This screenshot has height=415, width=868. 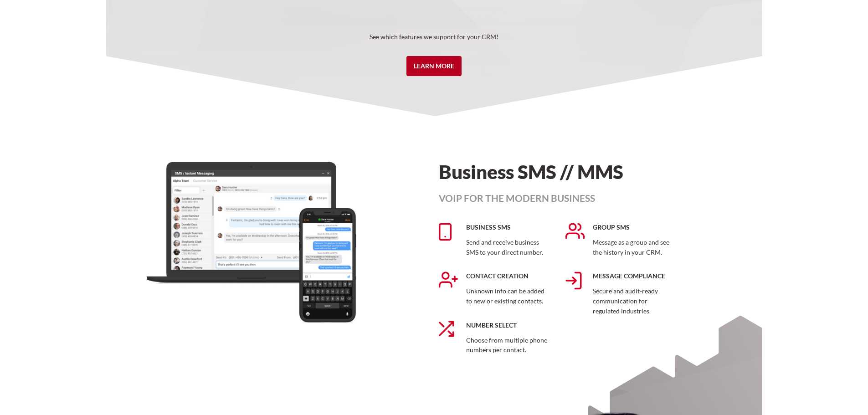 What do you see at coordinates (434, 66) in the screenshot?
I see `a: Learn More` at bounding box center [434, 66].